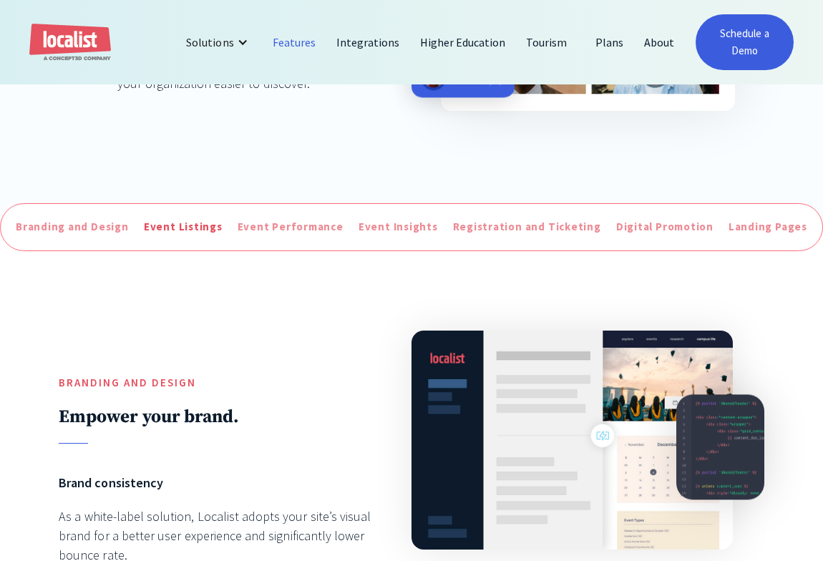 The height and width of the screenshot is (561, 823). Describe the element at coordinates (659, 42) in the screenshot. I see `a: About` at that location.